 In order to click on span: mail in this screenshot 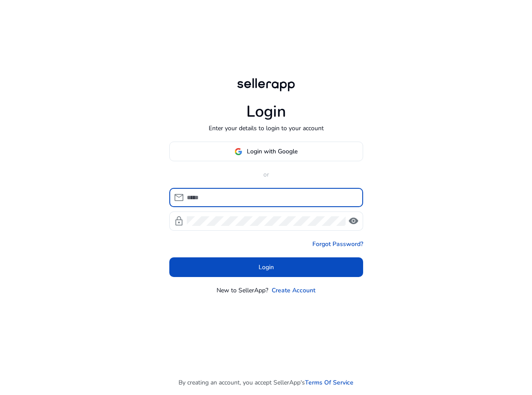, I will do `click(179, 198)`.